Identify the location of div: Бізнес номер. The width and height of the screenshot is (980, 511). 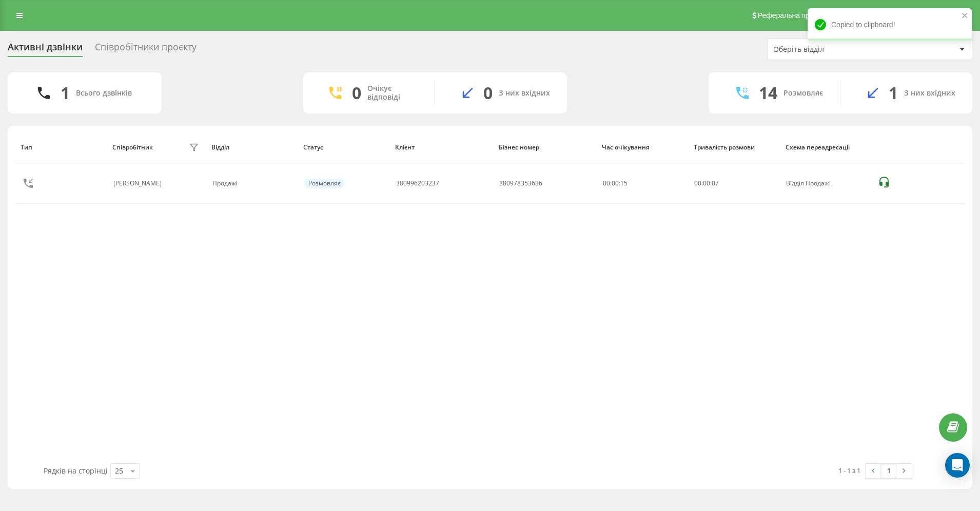
(546, 148).